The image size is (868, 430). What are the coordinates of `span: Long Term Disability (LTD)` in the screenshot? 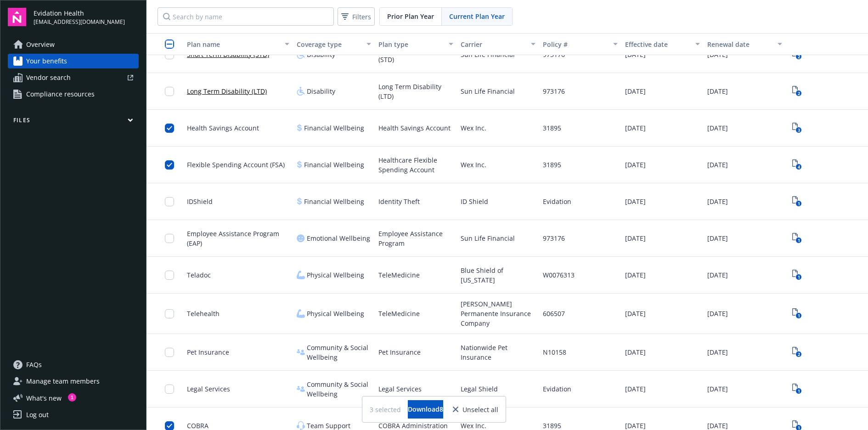 It's located at (416, 91).